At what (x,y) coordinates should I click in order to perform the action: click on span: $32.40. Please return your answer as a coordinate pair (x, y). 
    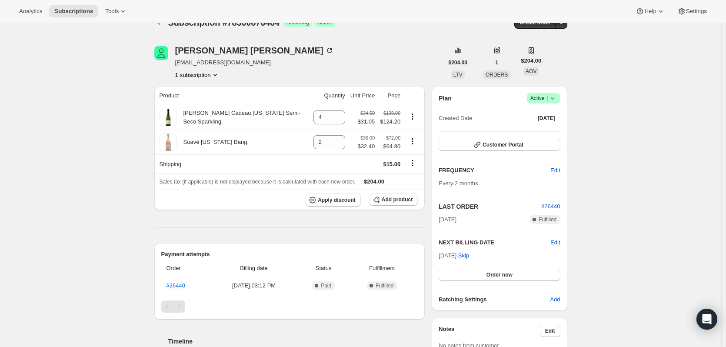
    Looking at the image, I should click on (366, 146).